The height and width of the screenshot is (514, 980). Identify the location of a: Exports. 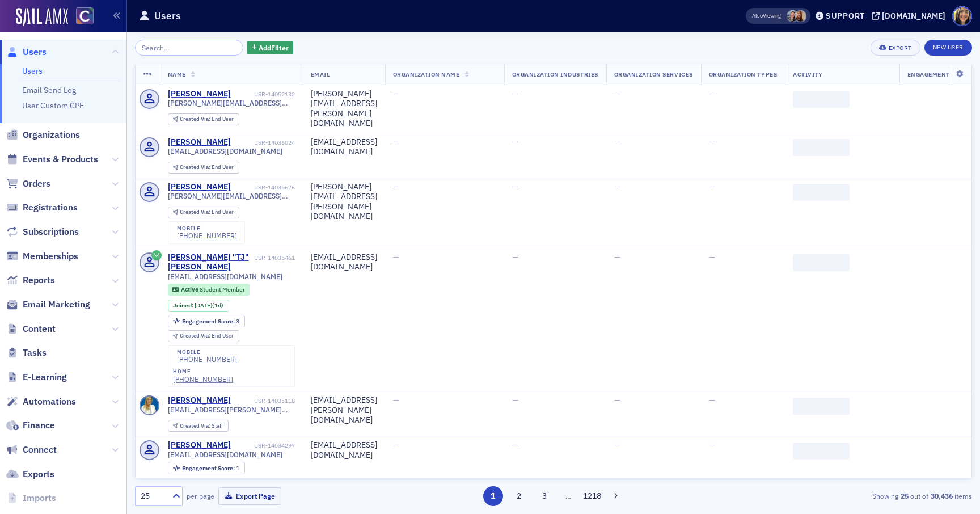
(30, 474).